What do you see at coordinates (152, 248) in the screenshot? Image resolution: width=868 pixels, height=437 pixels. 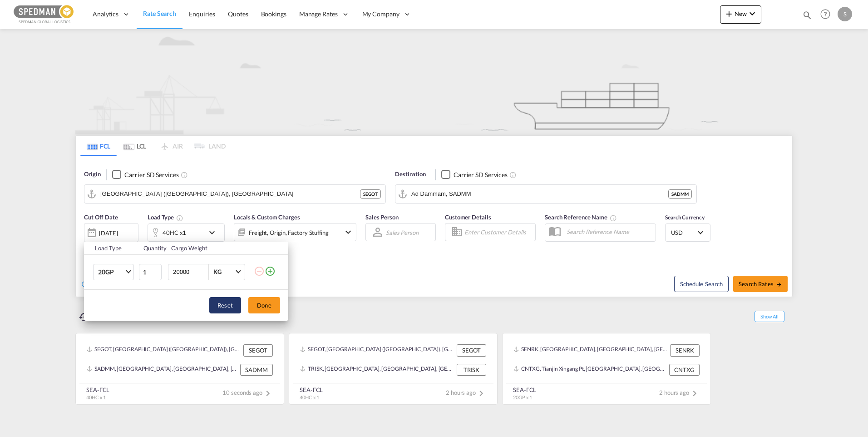 I see `th: Quantity` at bounding box center [152, 248].